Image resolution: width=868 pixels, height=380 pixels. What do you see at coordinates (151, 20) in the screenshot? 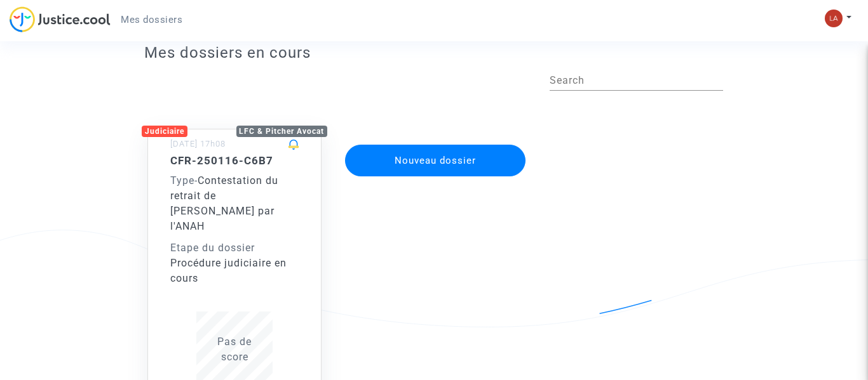
I see `a: Mes dossiers` at bounding box center [151, 20].